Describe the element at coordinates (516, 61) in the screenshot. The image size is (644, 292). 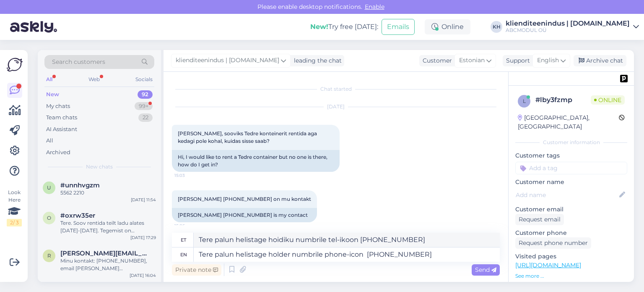
I see `div: Support` at that location.